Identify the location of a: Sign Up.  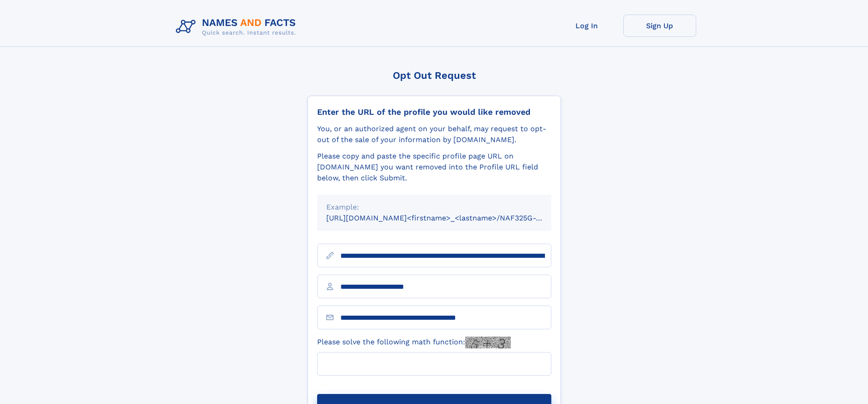
(660, 25).